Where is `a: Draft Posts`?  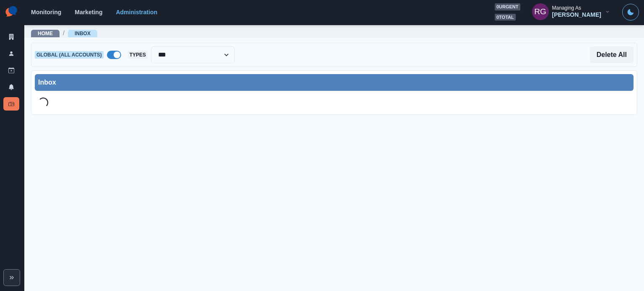 a: Draft Posts is located at coordinates (11, 70).